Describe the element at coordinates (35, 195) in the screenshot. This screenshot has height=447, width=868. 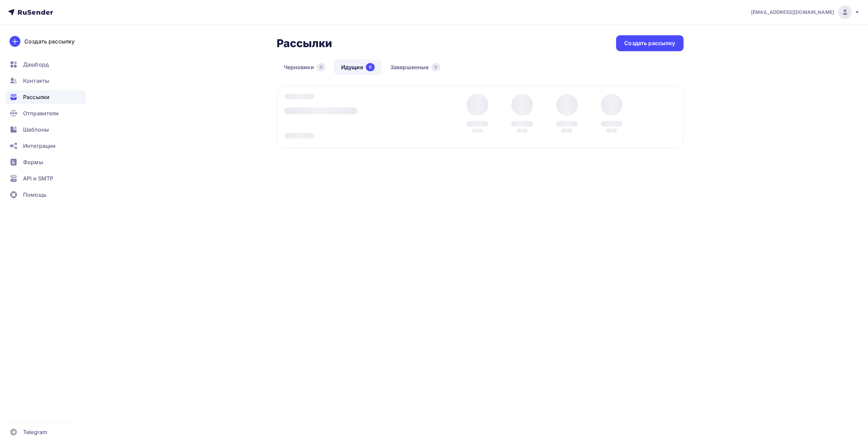
I see `span: Помощь` at that location.